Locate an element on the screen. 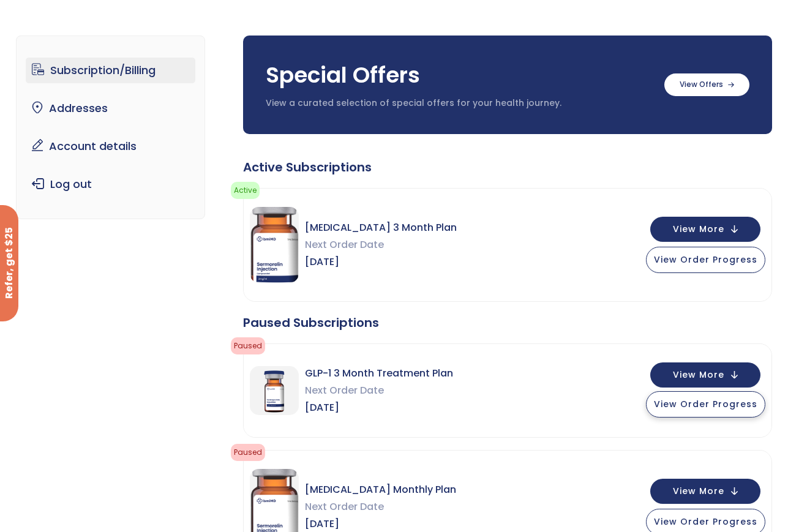 This screenshot has width=788, height=532. span: Active is located at coordinates (245, 190).